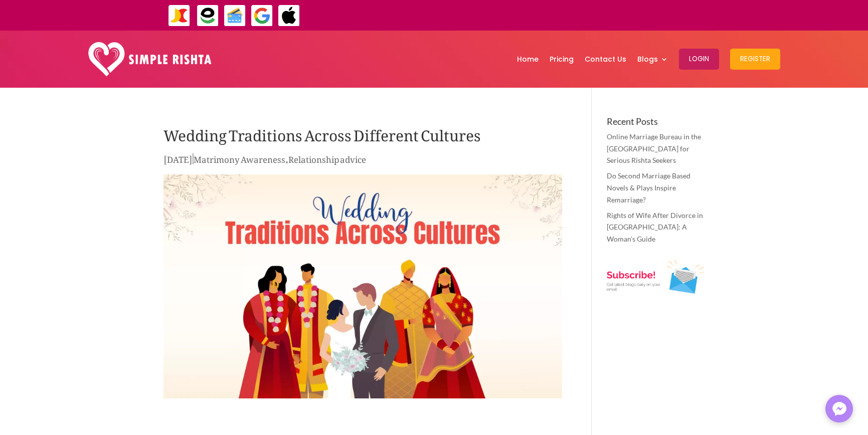  Describe the element at coordinates (648, 187) in the screenshot. I see `a: Do Second Marriage Based Novels & Plays Inspire Remarriage?` at that location.